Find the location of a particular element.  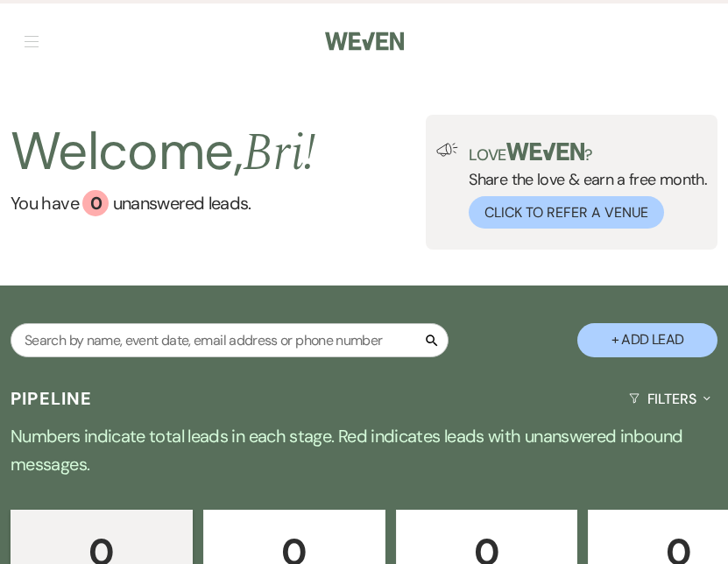

div: 0 is located at coordinates (96, 203).